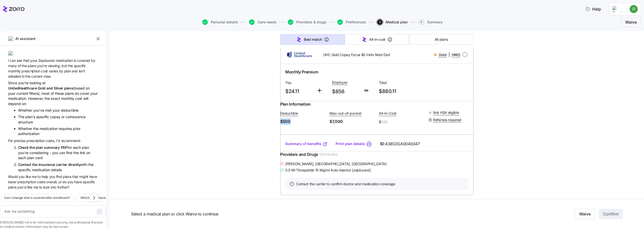  I want to click on span: Contact, so click(25, 164).